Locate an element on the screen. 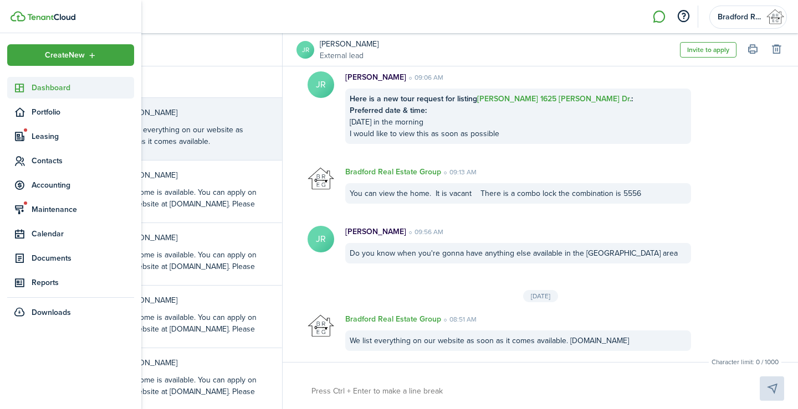 Image resolution: width=798 pixels, height=409 pixels. span: Reports is located at coordinates (83, 282).